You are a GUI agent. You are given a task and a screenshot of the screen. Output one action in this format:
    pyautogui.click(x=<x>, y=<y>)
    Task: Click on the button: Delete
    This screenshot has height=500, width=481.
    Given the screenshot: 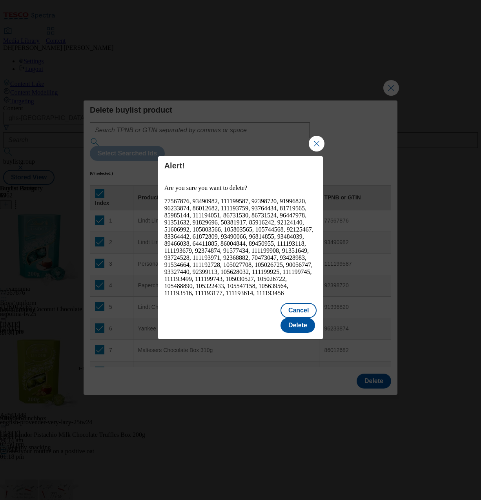 What is the action you would take?
    pyautogui.click(x=298, y=325)
    